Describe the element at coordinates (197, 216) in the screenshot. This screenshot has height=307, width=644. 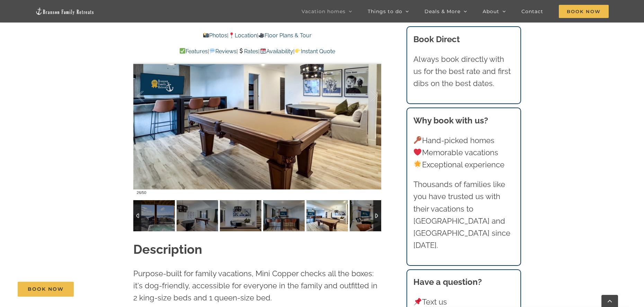
I see `img: Copper-Pointe-at-Table-Rock-Lake-1035-2-scaled.jpg-nggid042820-ngg0dyn-120x90-00f0w010c011r110f11...` at that location.